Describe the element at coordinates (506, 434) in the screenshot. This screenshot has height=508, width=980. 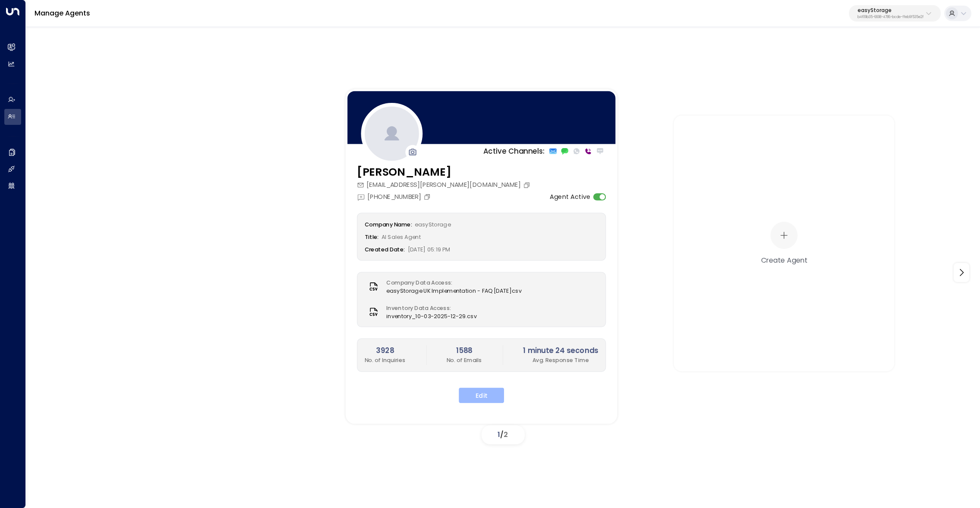
I see `span: 2` at that location.